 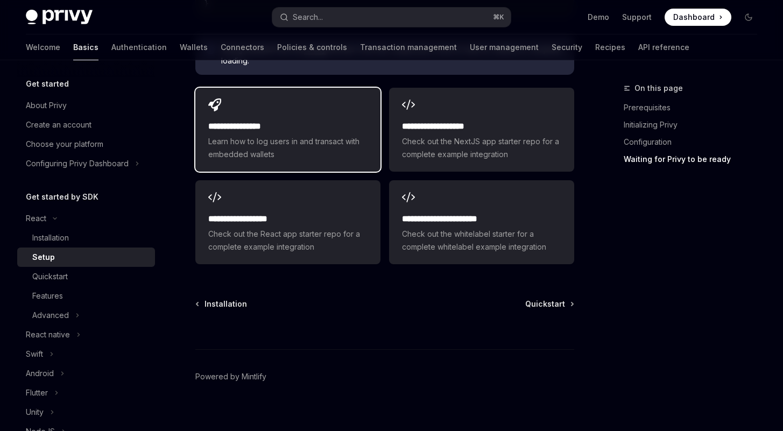 I want to click on button: Toggle Configuring Privy Dashboard section, so click(x=86, y=164).